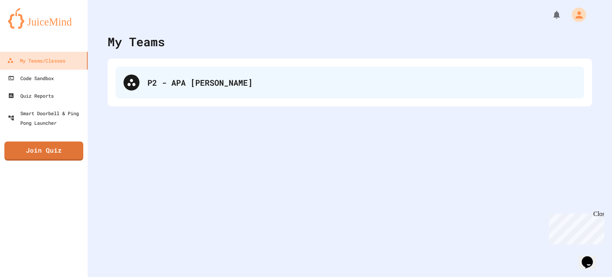 The width and height of the screenshot is (612, 277). What do you see at coordinates (46, 118) in the screenshot?
I see `div: Smart Doorbell & Ping Pong Launcher` at bounding box center [46, 118].